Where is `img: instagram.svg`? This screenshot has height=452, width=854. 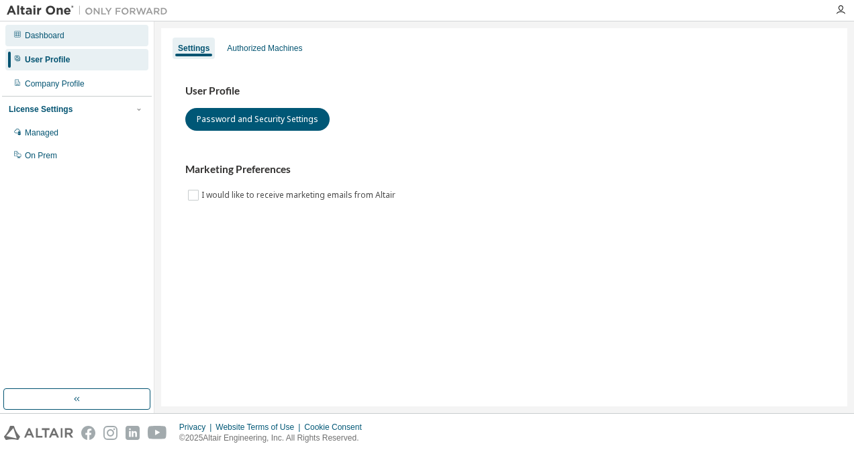 img: instagram.svg is located at coordinates (110, 433).